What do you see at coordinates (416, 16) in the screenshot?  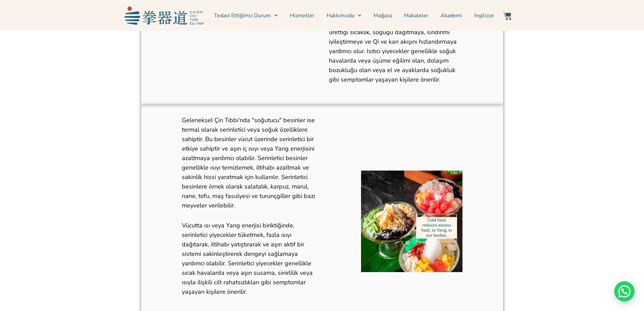 I see `font: Makaleler` at bounding box center [416, 16].